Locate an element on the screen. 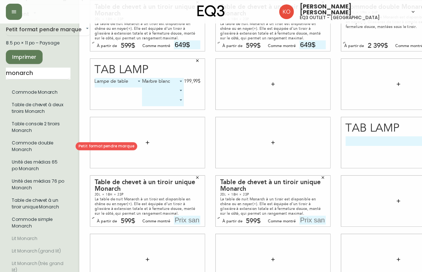  img: logo is located at coordinates (211, 11).